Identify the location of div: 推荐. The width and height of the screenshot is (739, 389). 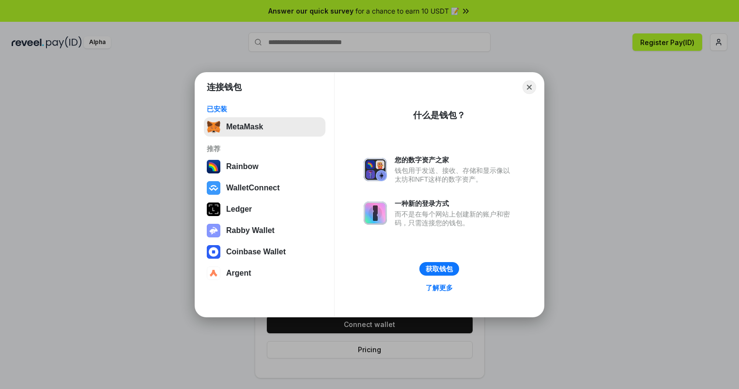
(264, 149).